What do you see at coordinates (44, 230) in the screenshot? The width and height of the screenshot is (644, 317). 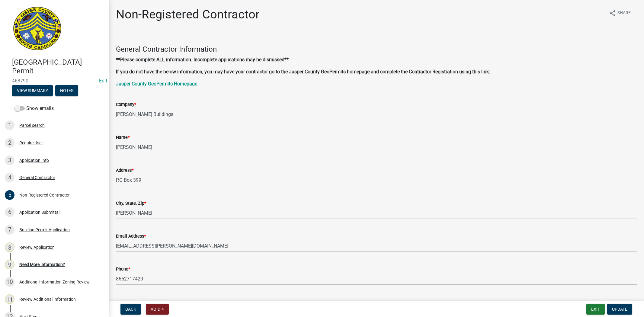 I see `div: Building Permit Application` at bounding box center [44, 230].